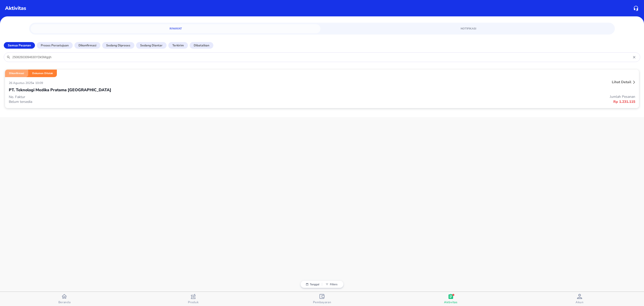 This screenshot has height=306, width=644. Describe the element at coordinates (55, 45) in the screenshot. I see `button: Proses Persetujuan` at that location.